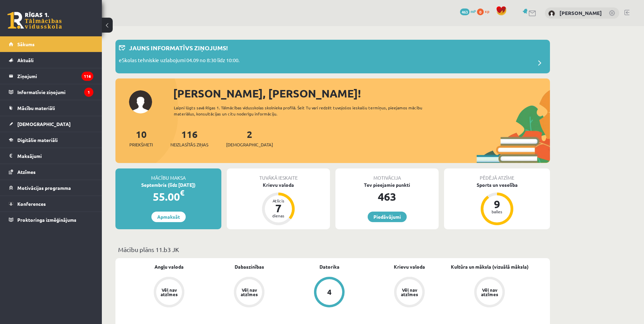 The width and height of the screenshot is (644, 324). Describe the element at coordinates (51, 92) in the screenshot. I see `a: Informatīvie ziņojumi1` at that location.